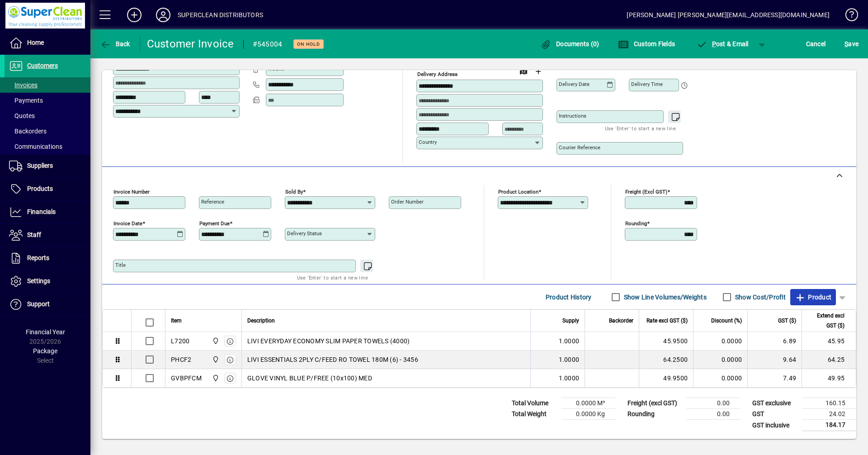 The height and width of the screenshot is (455, 868). What do you see at coordinates (261, 321) in the screenshot?
I see `span: Description` at bounding box center [261, 321].